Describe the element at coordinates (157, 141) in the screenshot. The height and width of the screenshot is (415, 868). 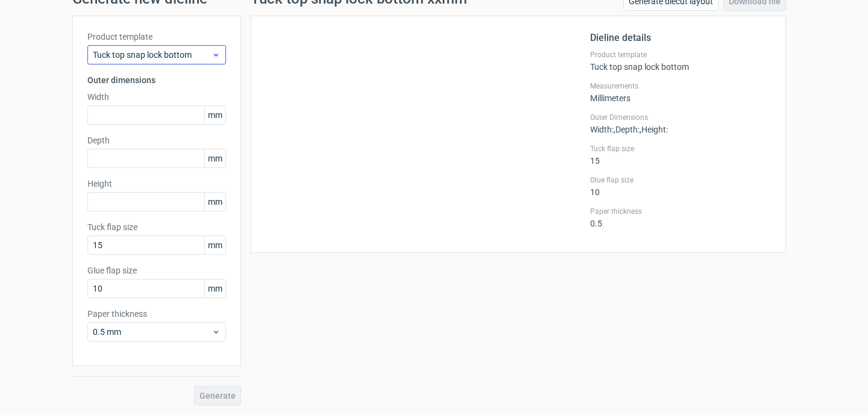
I see `label: Depth` at that location.